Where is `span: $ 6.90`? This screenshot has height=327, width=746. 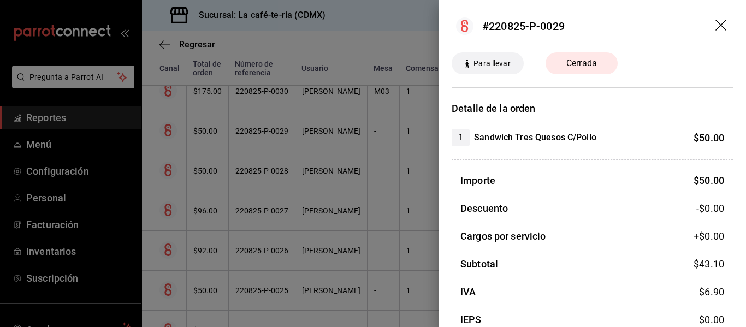
span: $ 6.90 is located at coordinates (711, 292).